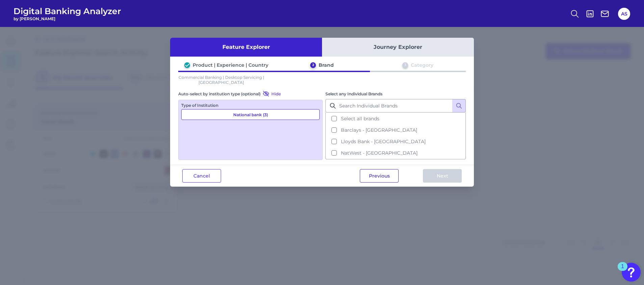 The image size is (644, 285). I want to click on div: 2, so click(313, 65).